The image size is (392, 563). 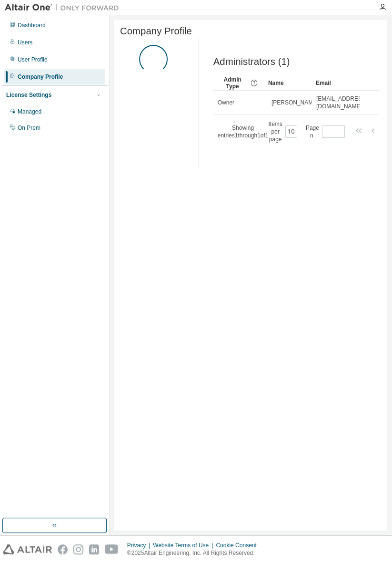 I want to click on img: linkedin.svg, so click(x=94, y=549).